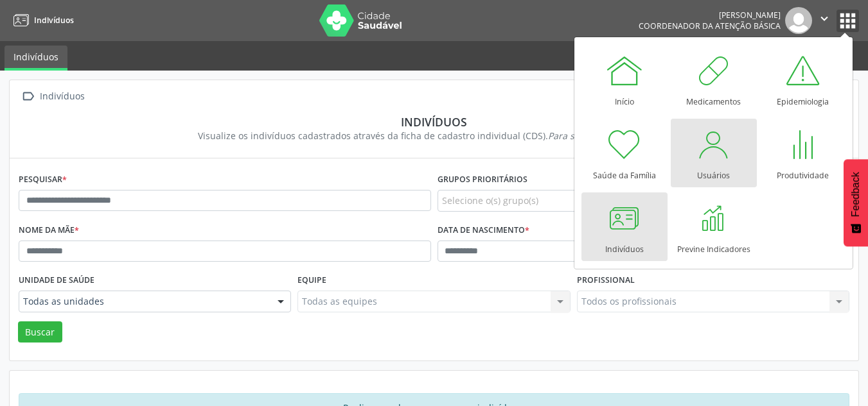  What do you see at coordinates (49, 230) in the screenshot?
I see `label: Nome da mãe` at bounding box center [49, 230].